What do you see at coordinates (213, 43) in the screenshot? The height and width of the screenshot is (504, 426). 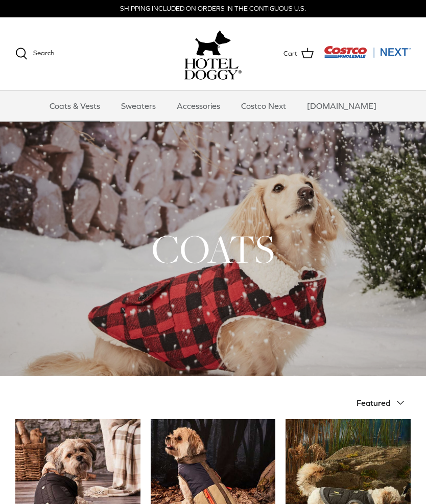 I see `img: hoteldoggy.com` at bounding box center [213, 43].